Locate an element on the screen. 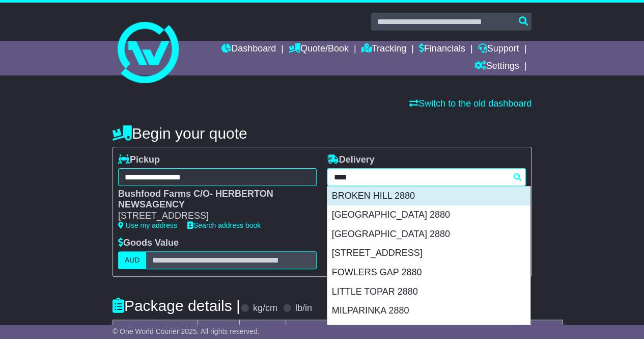 This screenshot has width=644, height=339. h4: Package details | is located at coordinates (176, 306).